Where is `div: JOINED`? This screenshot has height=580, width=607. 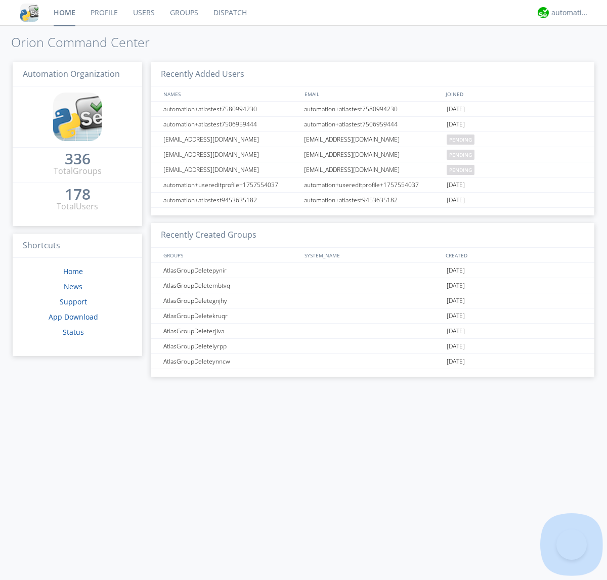
div: JOINED is located at coordinates (514, 94).